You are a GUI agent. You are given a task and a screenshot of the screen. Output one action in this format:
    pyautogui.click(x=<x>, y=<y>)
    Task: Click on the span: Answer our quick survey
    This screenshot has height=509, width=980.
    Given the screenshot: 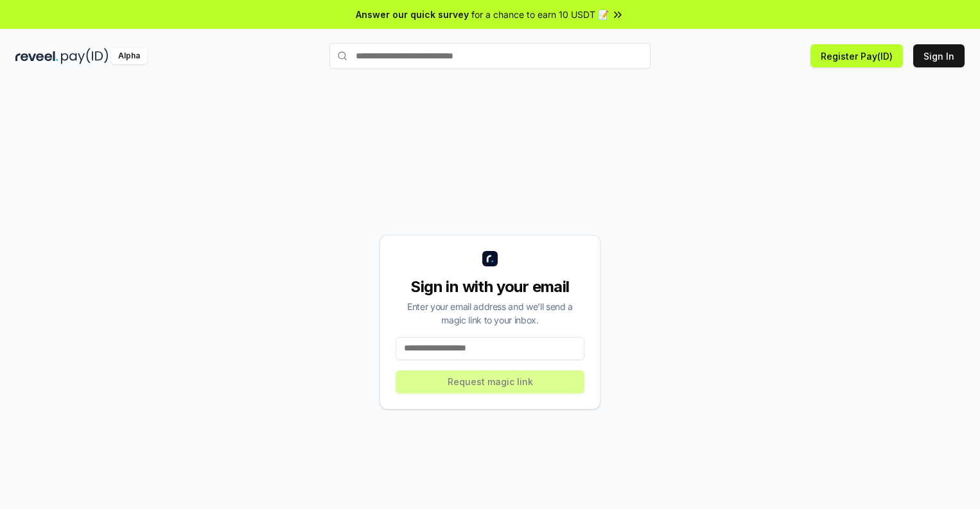 What is the action you would take?
    pyautogui.click(x=412, y=14)
    